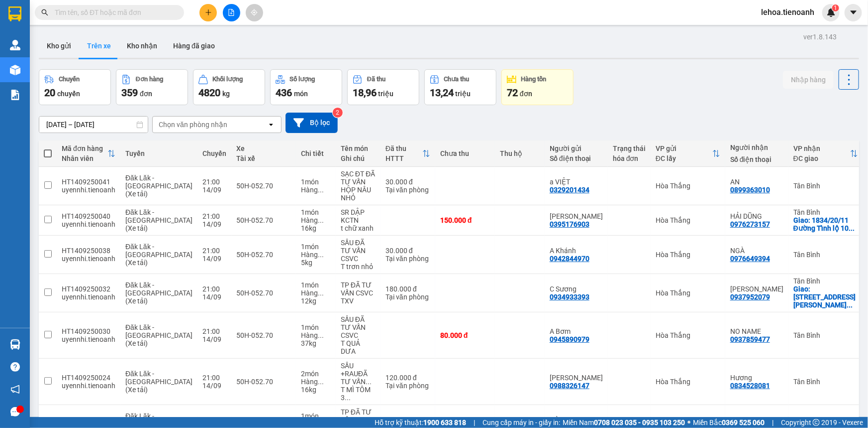 This screenshot has height=428, width=868. I want to click on div: 16 kg, so click(316, 228).